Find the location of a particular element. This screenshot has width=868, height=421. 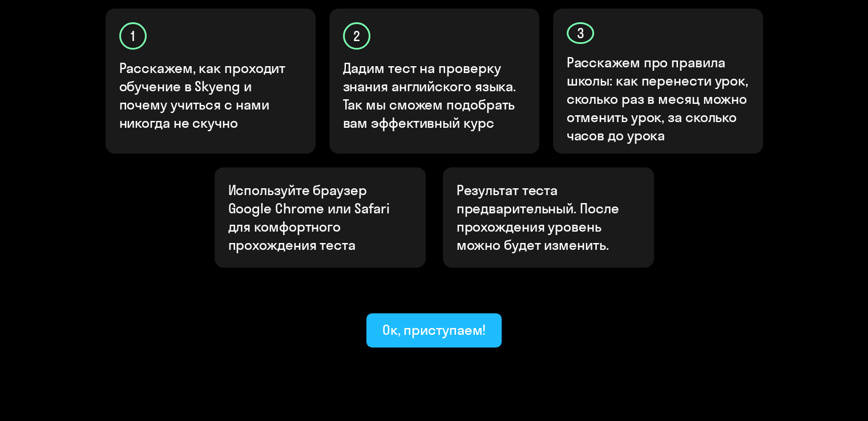

button: Ок, приступаем! is located at coordinates (434, 330).